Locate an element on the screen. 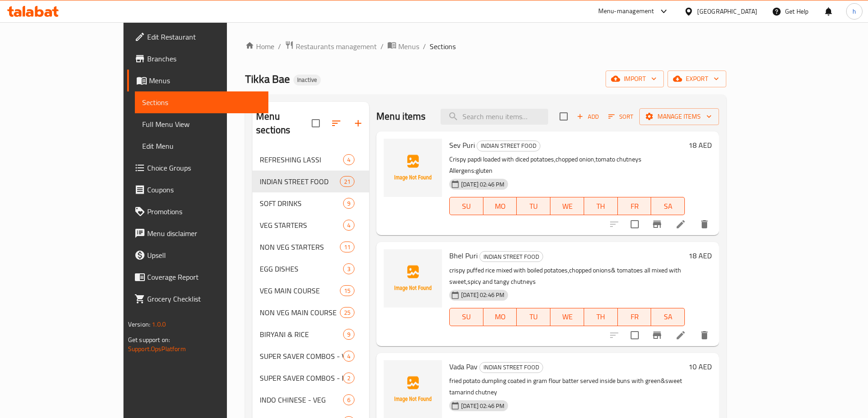  button: FR is located at coordinates (635, 206).